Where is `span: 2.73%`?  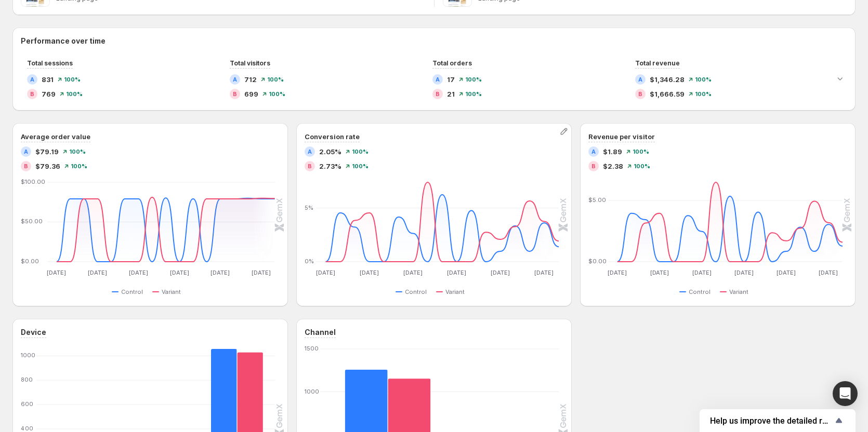 span: 2.73% is located at coordinates (330, 166).